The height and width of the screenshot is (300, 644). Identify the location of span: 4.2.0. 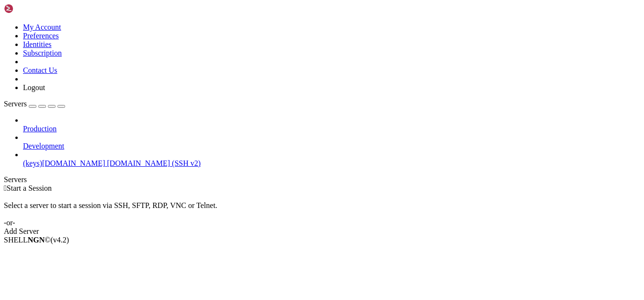
(60, 240).